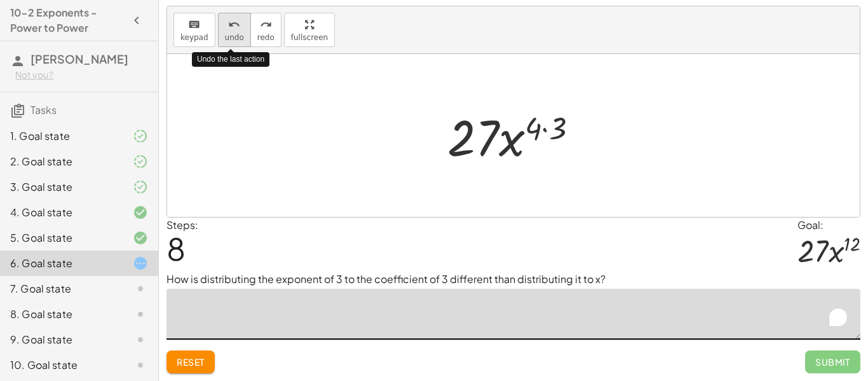 The height and width of the screenshot is (381, 868). Describe the element at coordinates (61, 339) in the screenshot. I see `div: 9. Goal state` at that location.